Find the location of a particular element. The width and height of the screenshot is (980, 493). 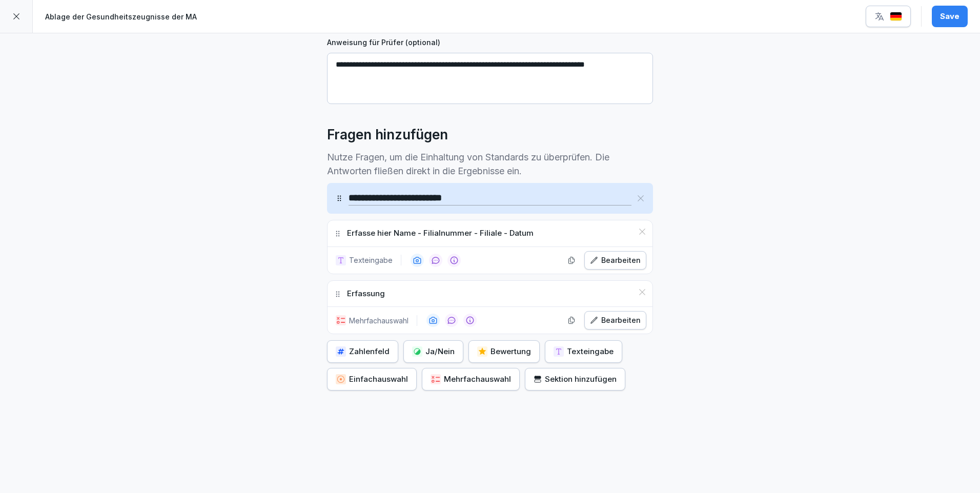

img: de.svg is located at coordinates (896, 17).